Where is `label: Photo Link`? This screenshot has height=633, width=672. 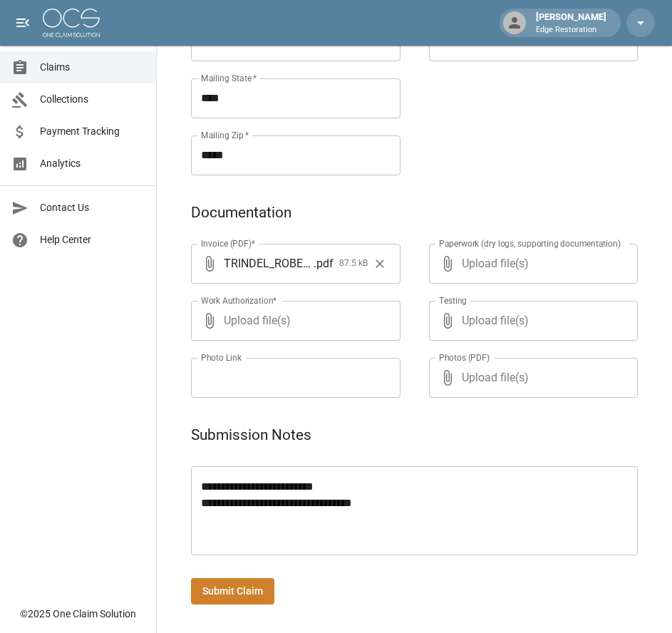
label: Photo Link is located at coordinates (221, 357).